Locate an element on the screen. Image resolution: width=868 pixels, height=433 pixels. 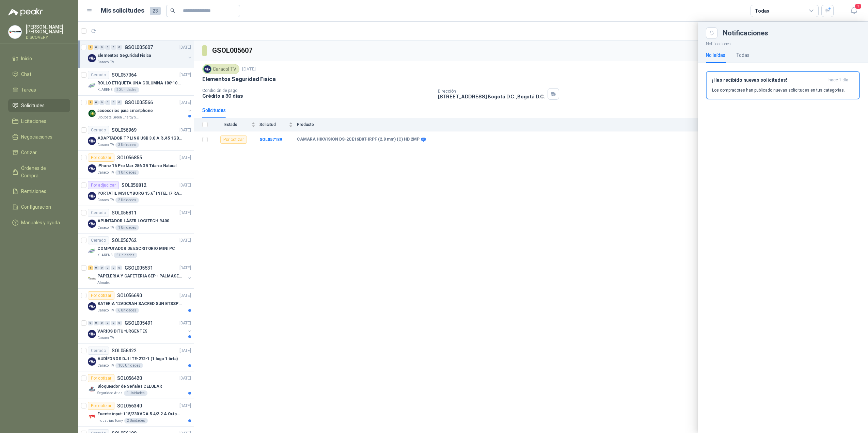
span: 23 is located at coordinates (155, 11).